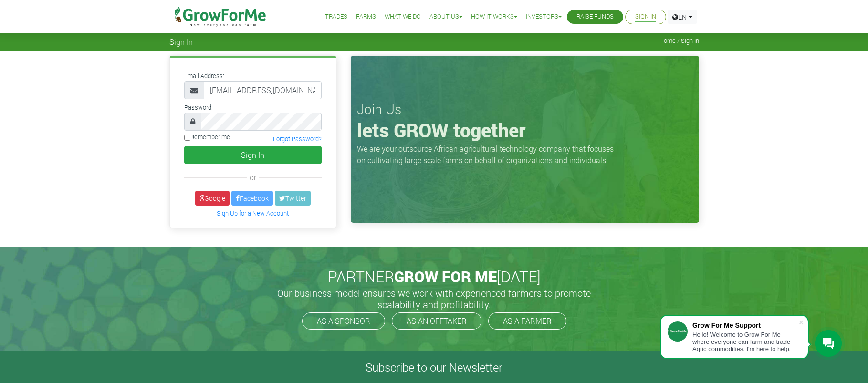 Image resolution: width=868 pixels, height=383 pixels. I want to click on label: Password:, so click(198, 107).